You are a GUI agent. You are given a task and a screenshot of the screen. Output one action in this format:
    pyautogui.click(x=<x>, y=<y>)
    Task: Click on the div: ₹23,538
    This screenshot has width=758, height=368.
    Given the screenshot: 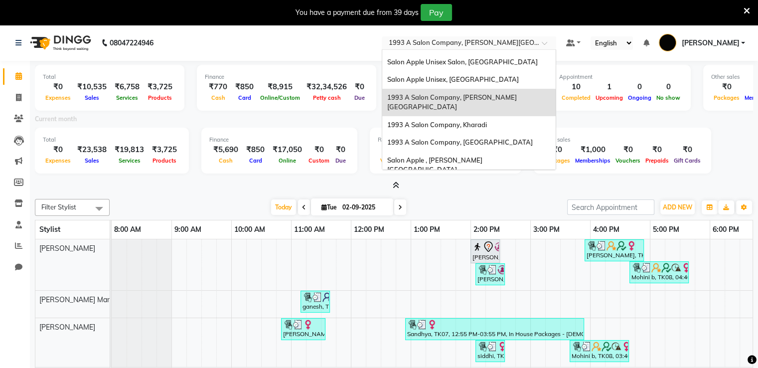 What is the action you would take?
    pyautogui.click(x=92, y=150)
    